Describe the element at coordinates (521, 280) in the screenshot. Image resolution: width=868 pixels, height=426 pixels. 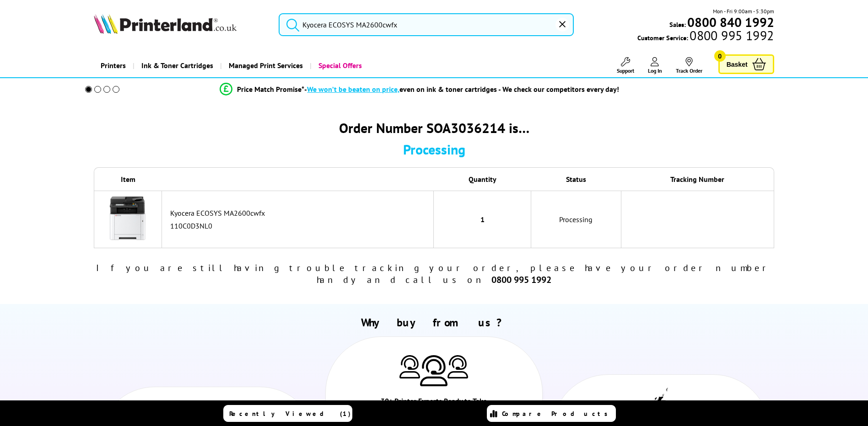
I see `b: 0800 995 1992` at that location.